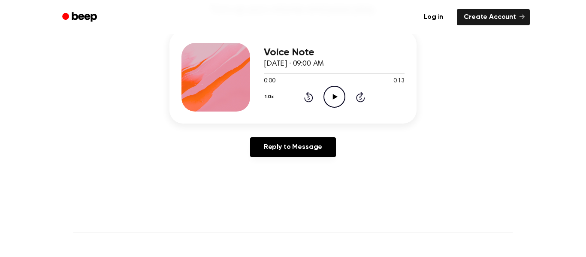  Describe the element at coordinates (334, 52) in the screenshot. I see `h3: Voice Note` at that location.